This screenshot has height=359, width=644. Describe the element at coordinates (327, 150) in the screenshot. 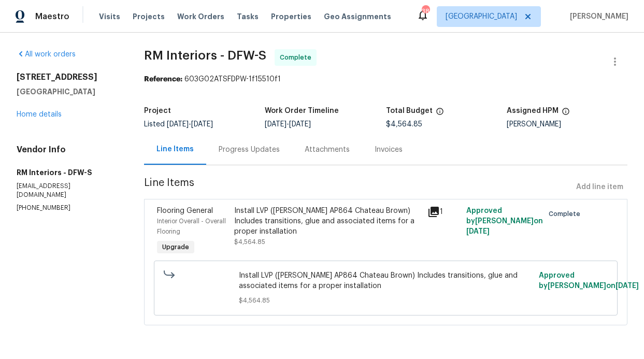

I see `div: Attachments` at that location.